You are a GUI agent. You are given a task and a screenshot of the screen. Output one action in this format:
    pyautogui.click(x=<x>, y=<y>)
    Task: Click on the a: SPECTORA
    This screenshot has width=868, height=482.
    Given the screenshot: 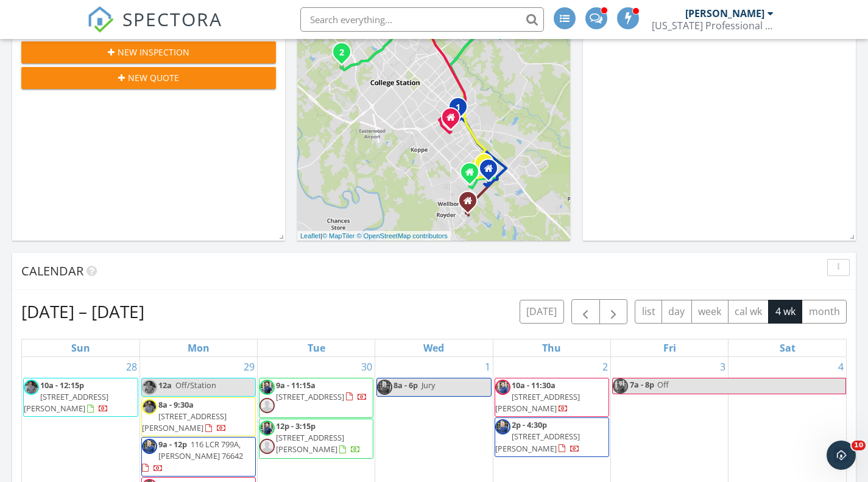 What is the action you would take?
    pyautogui.click(x=155, y=29)
    